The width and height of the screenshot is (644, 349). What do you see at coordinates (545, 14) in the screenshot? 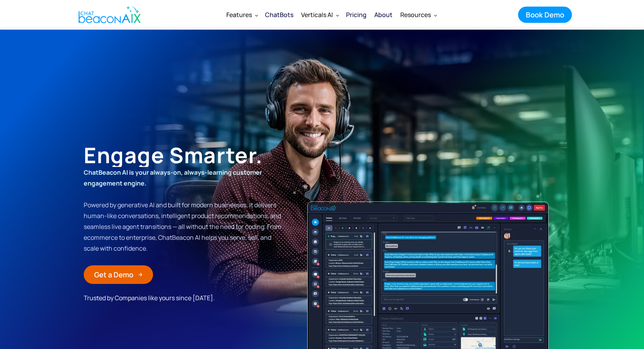
I see `div: Book Demo` at bounding box center [545, 14].